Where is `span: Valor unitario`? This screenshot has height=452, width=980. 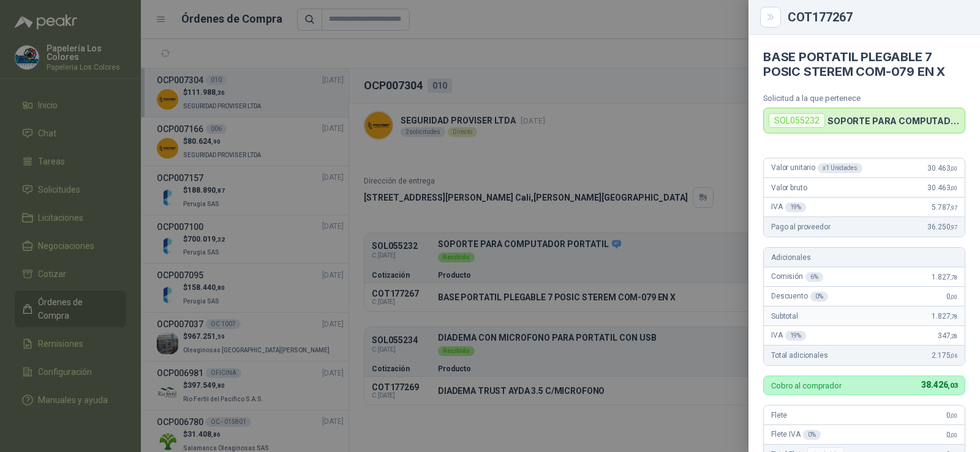 span: Valor unitario is located at coordinates (816, 168).